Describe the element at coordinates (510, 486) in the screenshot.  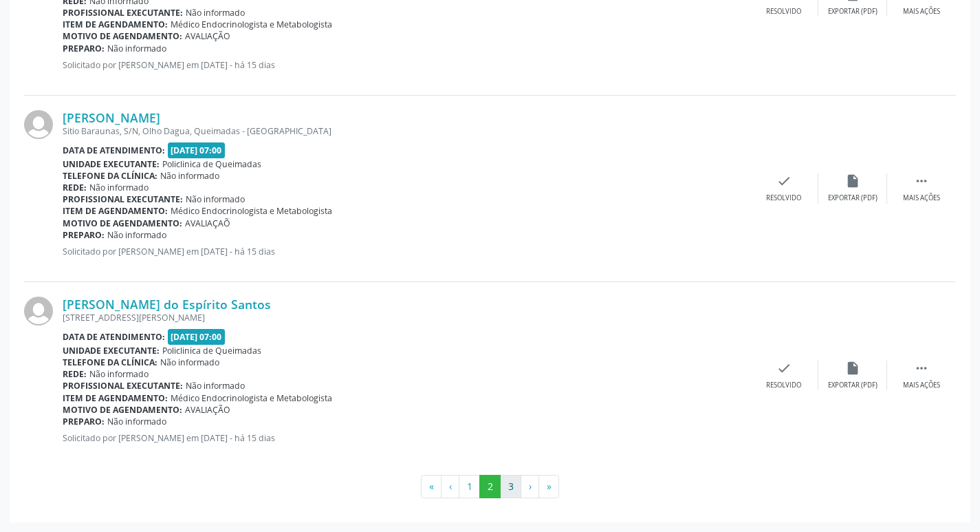
I see `button: Go to page 3` at that location.